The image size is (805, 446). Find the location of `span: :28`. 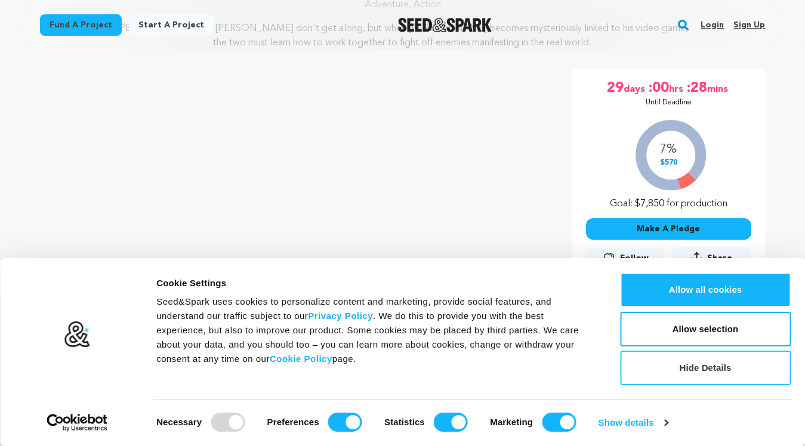

span: :28 is located at coordinates (696, 88).